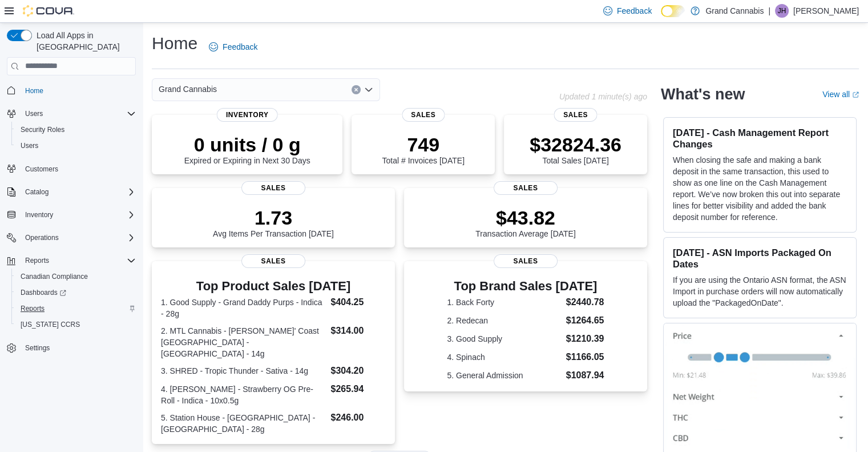  I want to click on p: $43.82, so click(525, 217).